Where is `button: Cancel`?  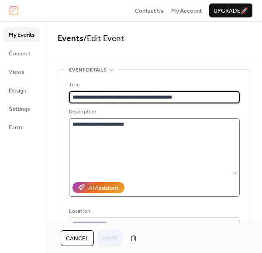
button: Cancel is located at coordinates (77, 238).